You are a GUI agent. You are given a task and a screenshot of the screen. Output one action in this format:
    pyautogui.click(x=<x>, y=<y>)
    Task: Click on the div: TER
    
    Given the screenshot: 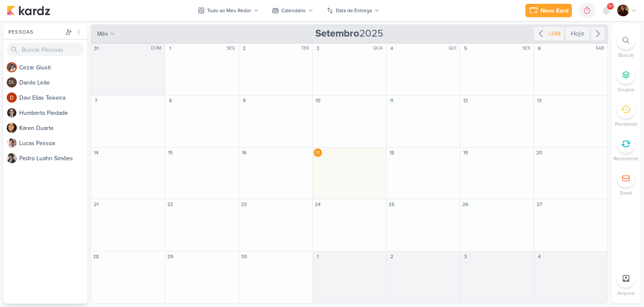 What is the action you would take?
    pyautogui.click(x=307, y=48)
    